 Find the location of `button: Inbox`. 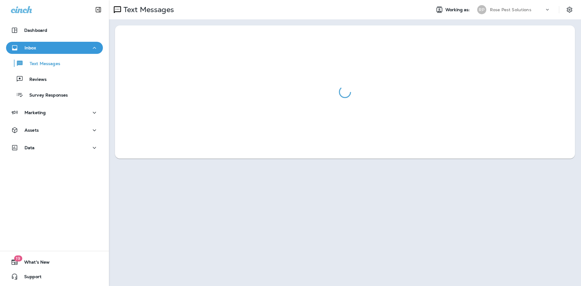

button: Inbox is located at coordinates (55, 48).